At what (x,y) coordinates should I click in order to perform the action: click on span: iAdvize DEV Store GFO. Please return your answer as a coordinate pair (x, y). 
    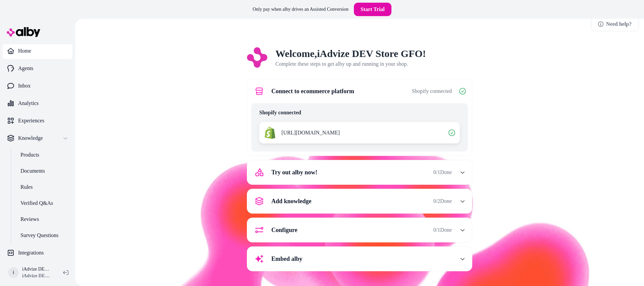
    Looking at the image, I should click on (37, 276).